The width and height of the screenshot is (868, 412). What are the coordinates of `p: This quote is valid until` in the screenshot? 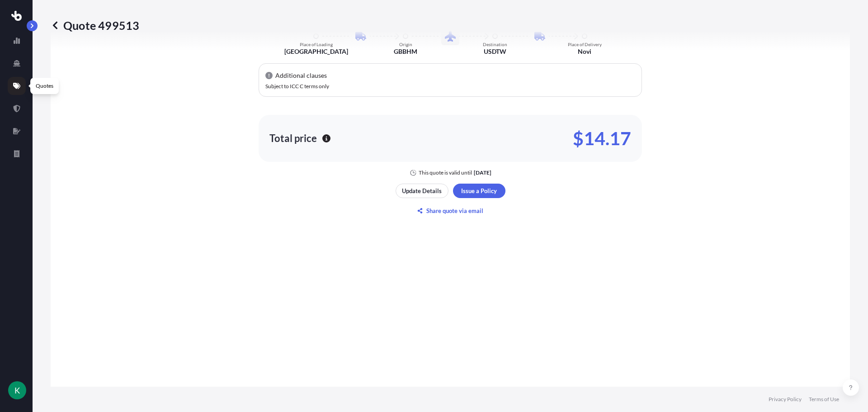 It's located at (446, 173).